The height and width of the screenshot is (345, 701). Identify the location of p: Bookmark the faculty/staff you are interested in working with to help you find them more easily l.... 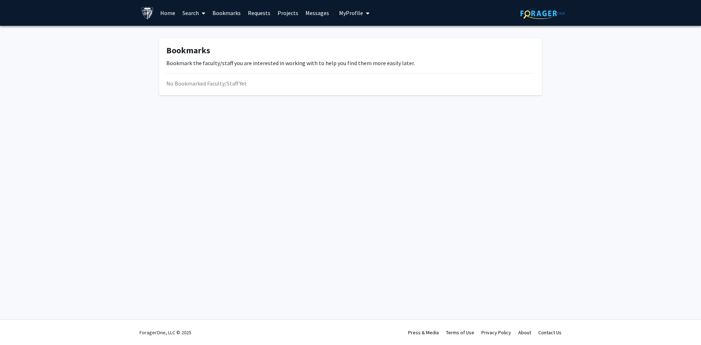
(350, 63).